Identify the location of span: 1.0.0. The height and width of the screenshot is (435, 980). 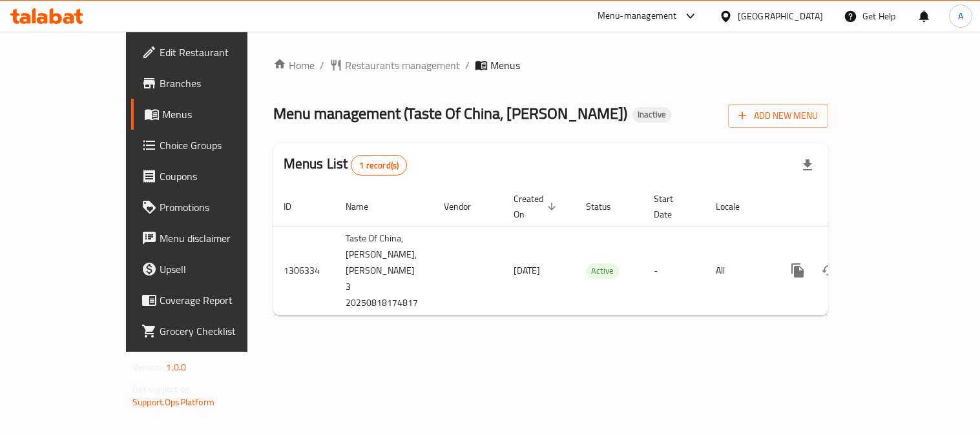
(176, 367).